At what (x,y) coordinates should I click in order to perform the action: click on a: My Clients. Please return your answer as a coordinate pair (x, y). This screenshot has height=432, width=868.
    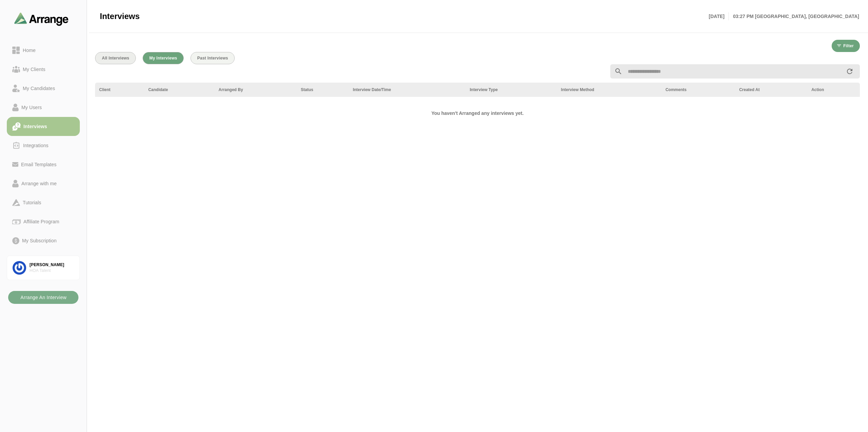
    Looking at the image, I should click on (43, 70).